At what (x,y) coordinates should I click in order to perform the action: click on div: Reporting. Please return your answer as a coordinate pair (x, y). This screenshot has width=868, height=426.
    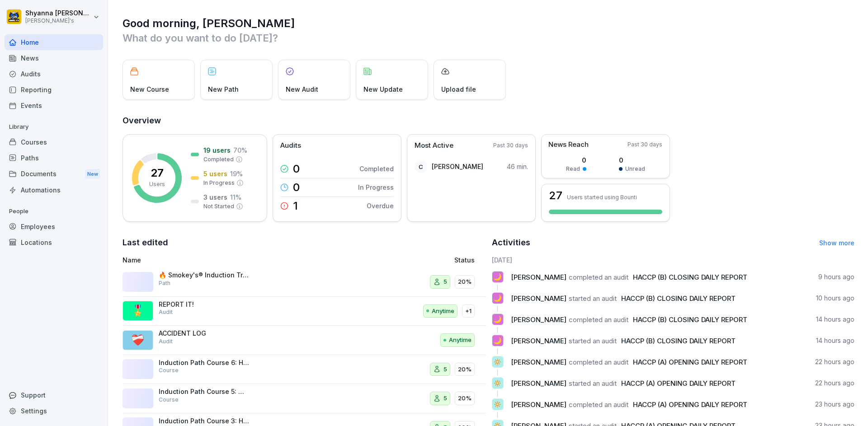
    Looking at the image, I should click on (53, 89).